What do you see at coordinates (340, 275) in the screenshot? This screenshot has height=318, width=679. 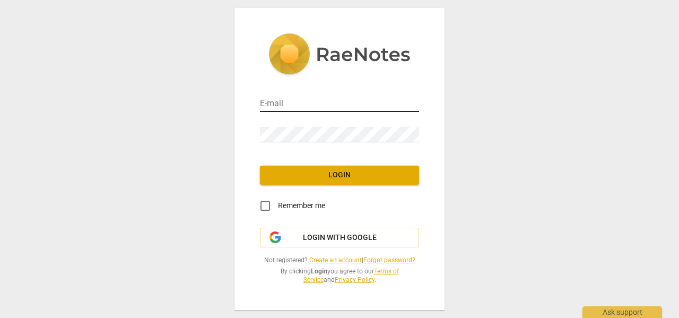 I see `span: By clicking you agree to our and .` at bounding box center [340, 275].